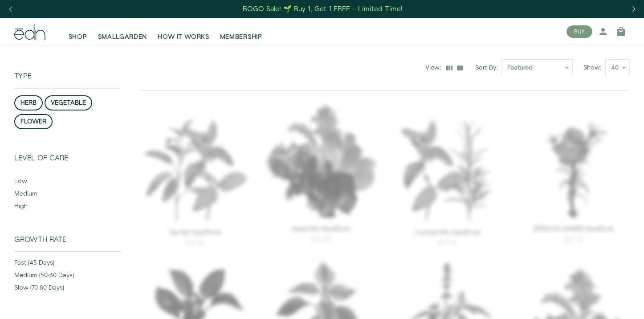 The image size is (644, 319). I want to click on span: SMALLGARDEN, so click(123, 37).